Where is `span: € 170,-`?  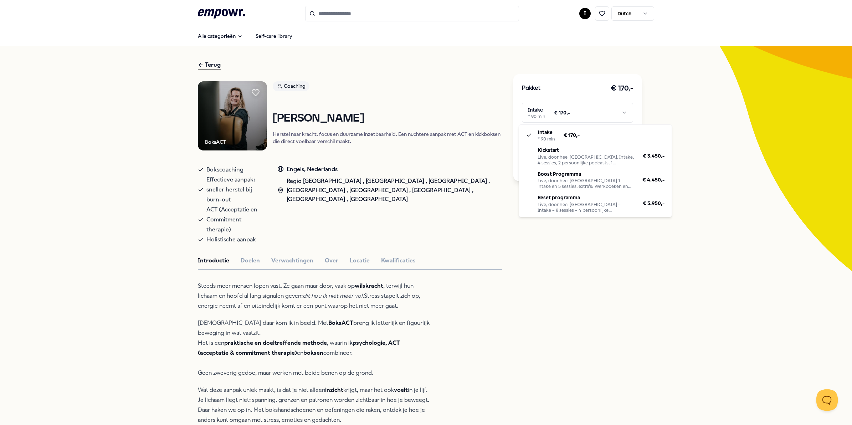 span: € 170,- is located at coordinates (571, 135).